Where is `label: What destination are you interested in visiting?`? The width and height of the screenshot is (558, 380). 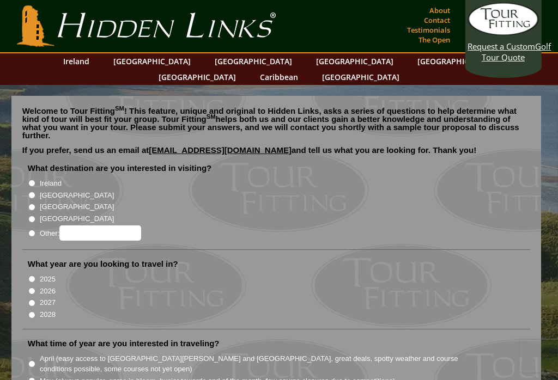
label: What destination are you interested in visiting? is located at coordinates (120, 168).